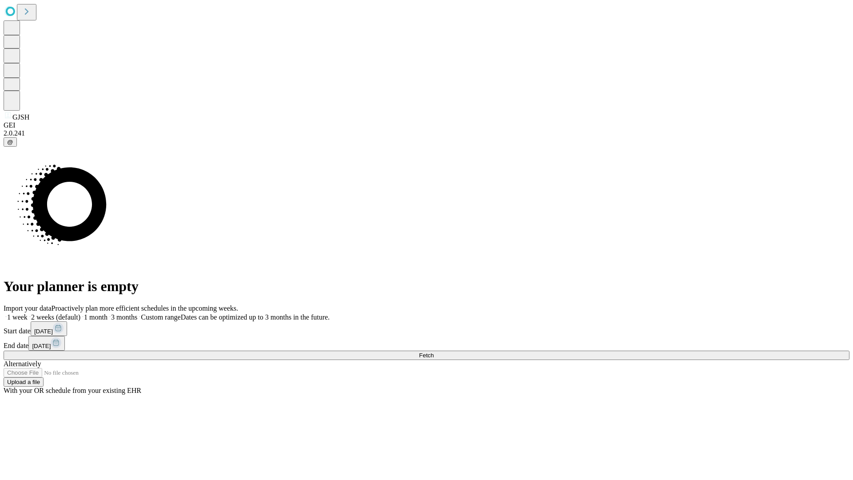  I want to click on div: Start date, so click(426, 328).